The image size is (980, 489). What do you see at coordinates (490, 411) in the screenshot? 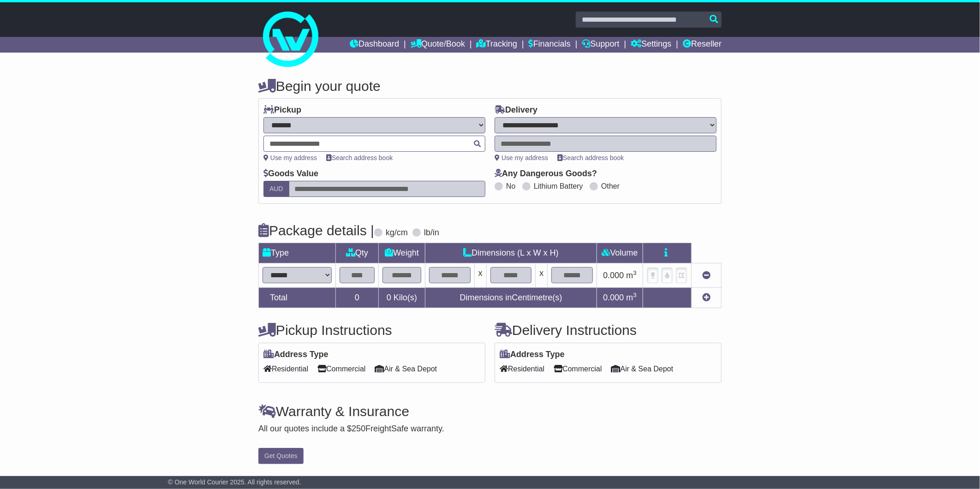
I see `h4: Warranty & Insurance` at bounding box center [490, 411].